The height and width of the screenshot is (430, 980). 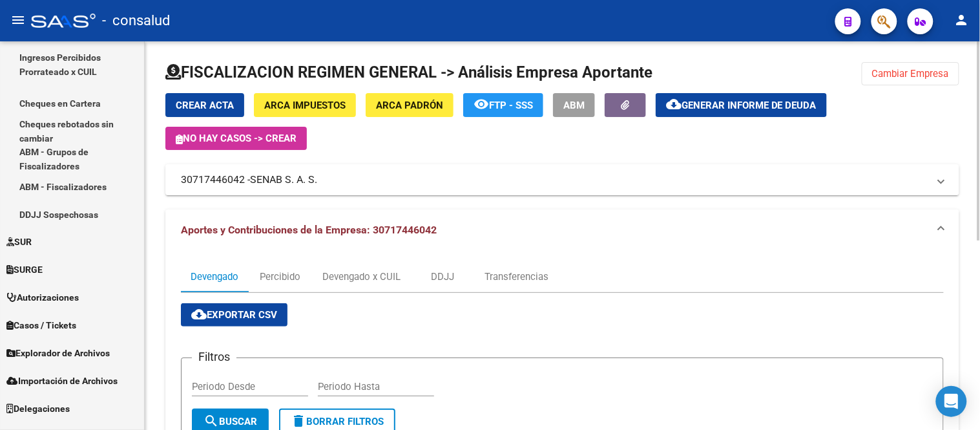 What do you see at coordinates (574, 105) in the screenshot?
I see `button: ABM` at bounding box center [574, 105].